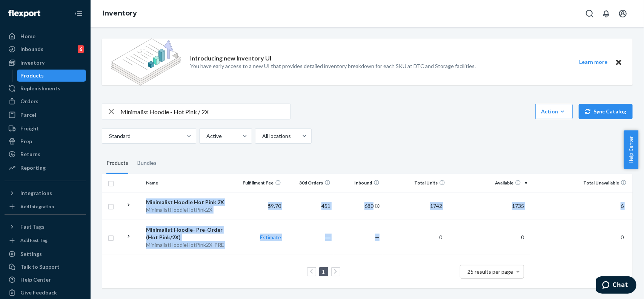 The height and width of the screenshot is (299, 644). Describe the element at coordinates (590, 14) in the screenshot. I see `button: Open Search Box` at that location.